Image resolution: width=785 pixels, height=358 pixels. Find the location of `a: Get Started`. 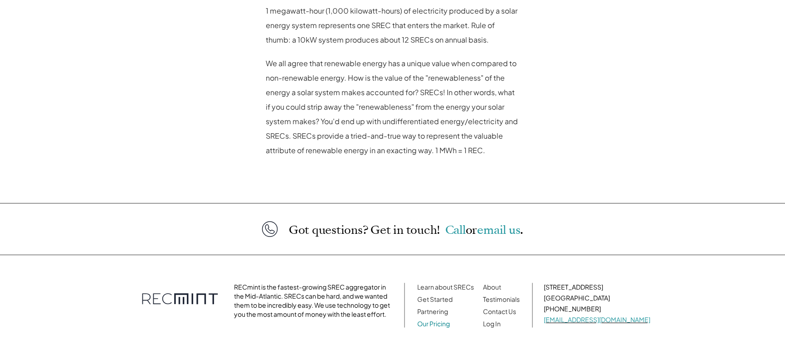

a: Get Started is located at coordinates (435, 299).